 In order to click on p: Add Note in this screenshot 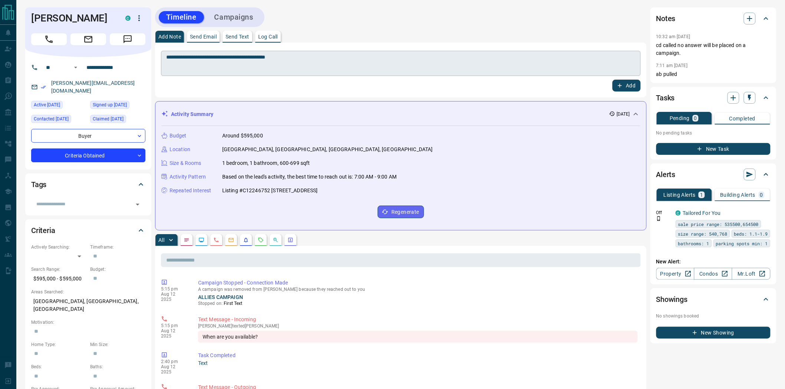, I will do `click(169, 37)`.